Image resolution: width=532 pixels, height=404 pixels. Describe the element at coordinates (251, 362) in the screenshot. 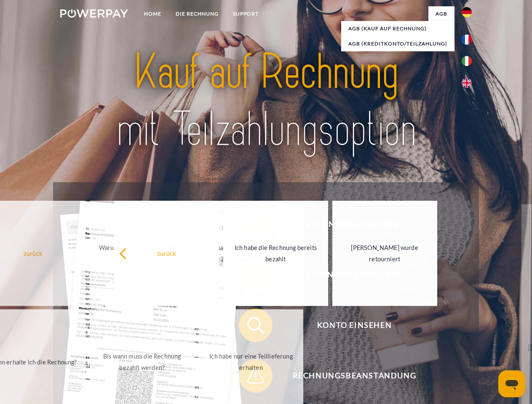

I see `div: Ich habe nur eine Teillieferung erhalten` at that location.